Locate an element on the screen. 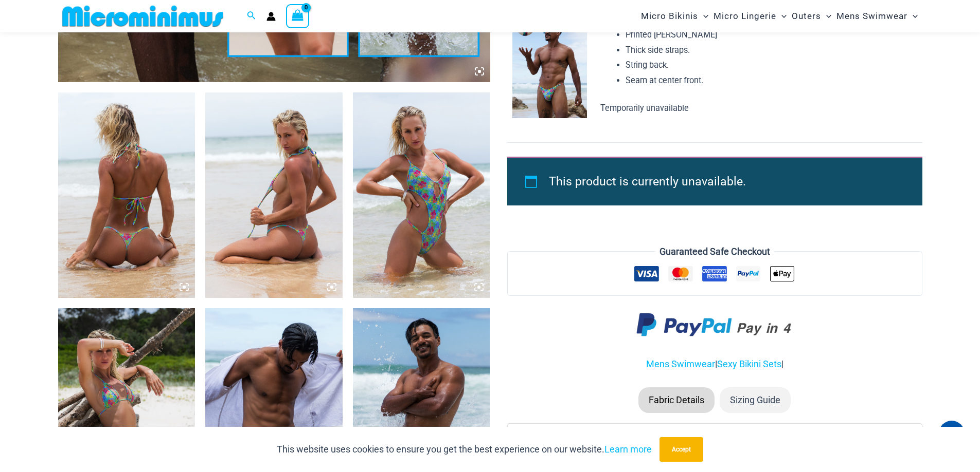 Image resolution: width=980 pixels, height=472 pixels. li: Fabric Details is located at coordinates (677, 400).